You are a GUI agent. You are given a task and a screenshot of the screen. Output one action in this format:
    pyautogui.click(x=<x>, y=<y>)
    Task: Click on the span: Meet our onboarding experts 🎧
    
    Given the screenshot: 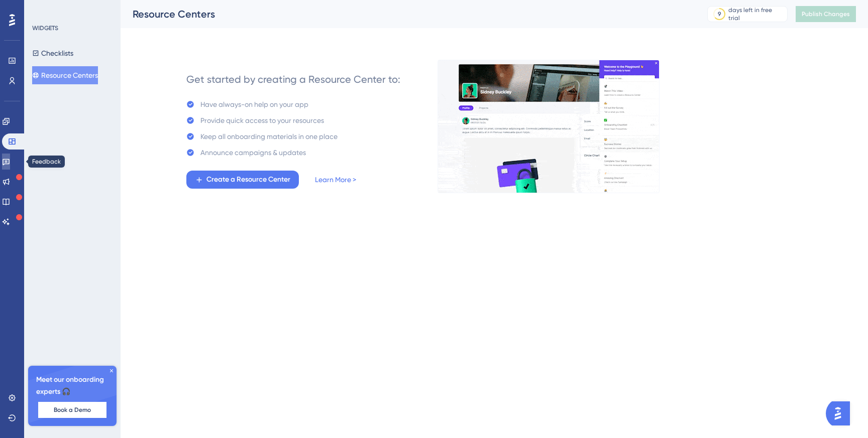 What is the action you would take?
    pyautogui.click(x=72, y=386)
    